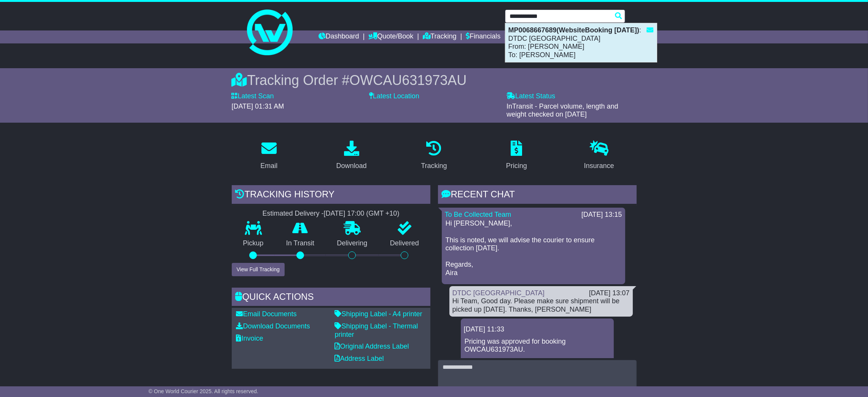 The image size is (868, 397). I want to click on a: Financials, so click(483, 37).